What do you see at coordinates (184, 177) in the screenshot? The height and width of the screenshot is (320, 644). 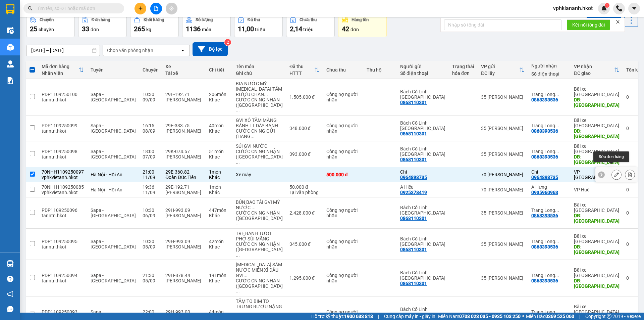 I see `div: Đoàn Đức Tiến` at bounding box center [184, 177].